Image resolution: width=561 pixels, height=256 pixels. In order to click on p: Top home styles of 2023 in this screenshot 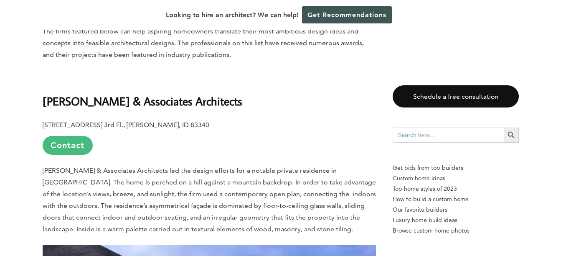, I will do `click(456, 188)`.